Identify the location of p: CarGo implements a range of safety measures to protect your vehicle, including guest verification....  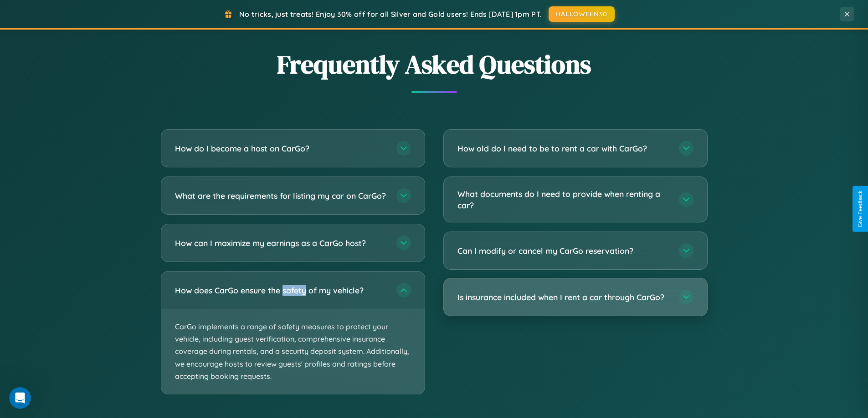
(293, 352).